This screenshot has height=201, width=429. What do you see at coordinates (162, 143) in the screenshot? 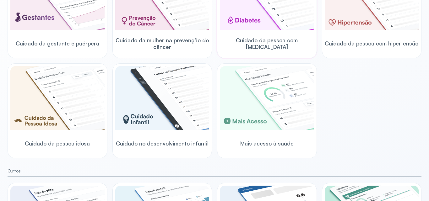
I see `span: Cuidado no desenvolvimento infantil` at bounding box center [162, 143].